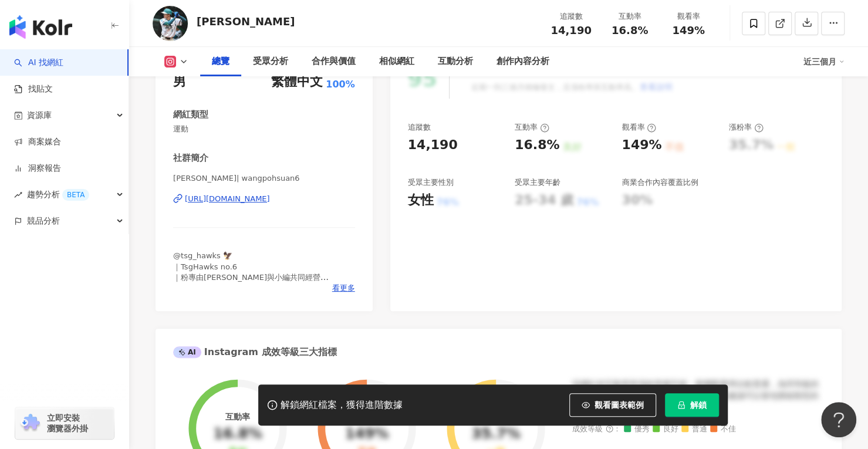 The height and width of the screenshot is (449, 868). Describe the element at coordinates (537, 183) in the screenshot. I see `div: 受眾主要年齡` at that location.